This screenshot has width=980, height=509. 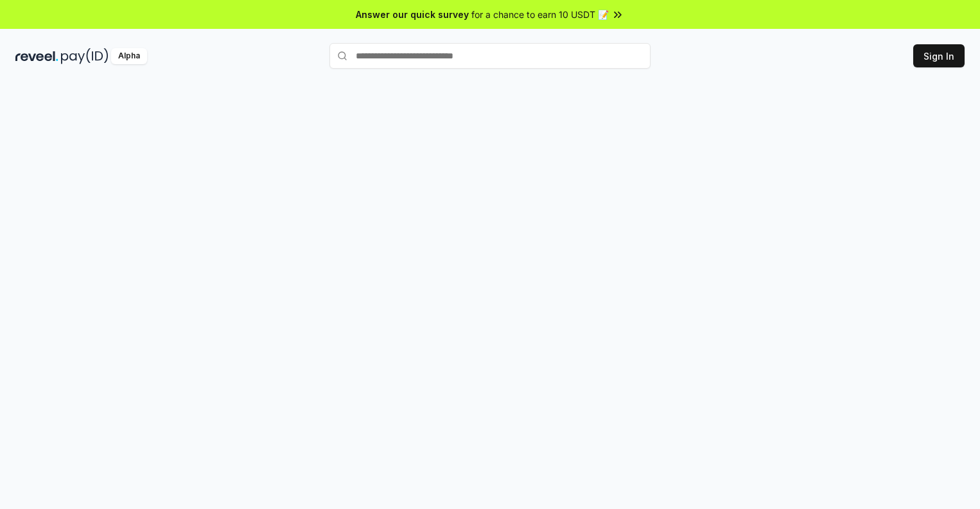 I want to click on button: Sign In, so click(x=939, y=56).